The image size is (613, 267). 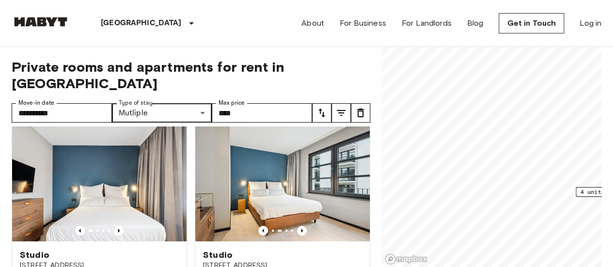 What do you see at coordinates (312, 23) in the screenshot?
I see `a: About` at bounding box center [312, 23].